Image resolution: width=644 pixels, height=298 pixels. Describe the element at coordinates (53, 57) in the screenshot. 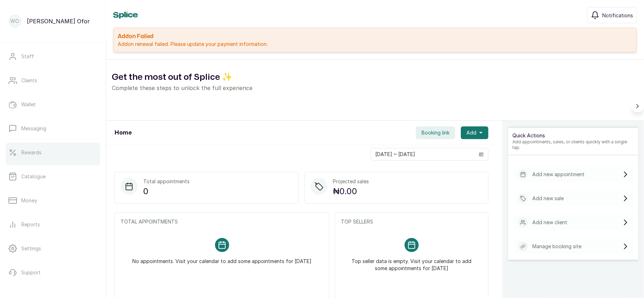

I see `a: Staff` at that location.